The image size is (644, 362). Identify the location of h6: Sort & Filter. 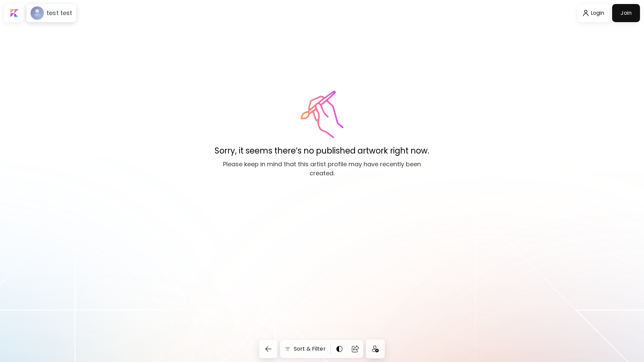
(309, 349).